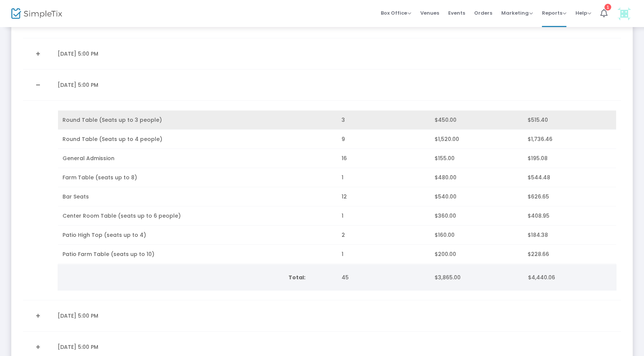  What do you see at coordinates (539, 216) in the screenshot?
I see `span: $408.95` at bounding box center [539, 216].